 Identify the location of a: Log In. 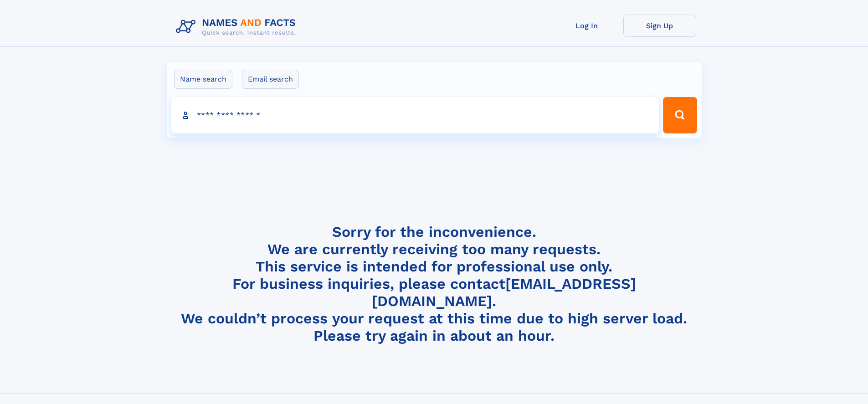
(587, 26).